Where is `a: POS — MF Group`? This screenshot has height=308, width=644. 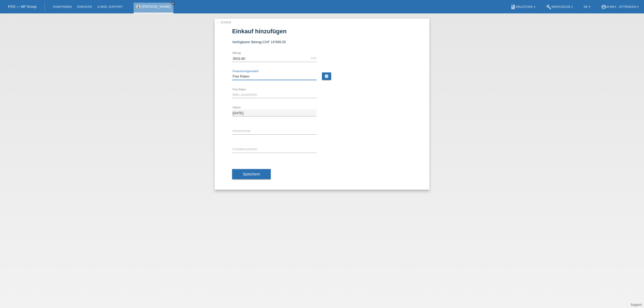 a: POS — MF Group is located at coordinates (22, 6).